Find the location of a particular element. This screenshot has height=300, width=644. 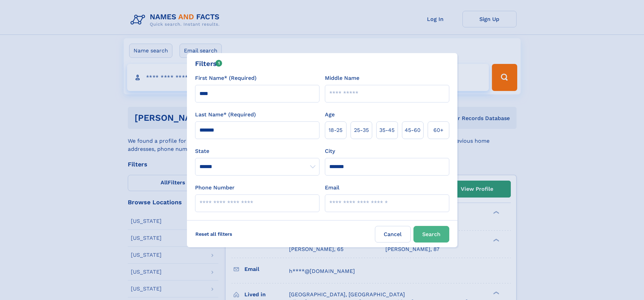

span: 35‑45 is located at coordinates (387, 130).